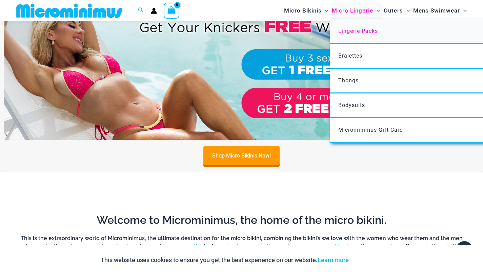 Image resolution: width=483 pixels, height=275 pixels. What do you see at coordinates (335, 246) in the screenshot?
I see `a: micro bikinis` at bounding box center [335, 246].